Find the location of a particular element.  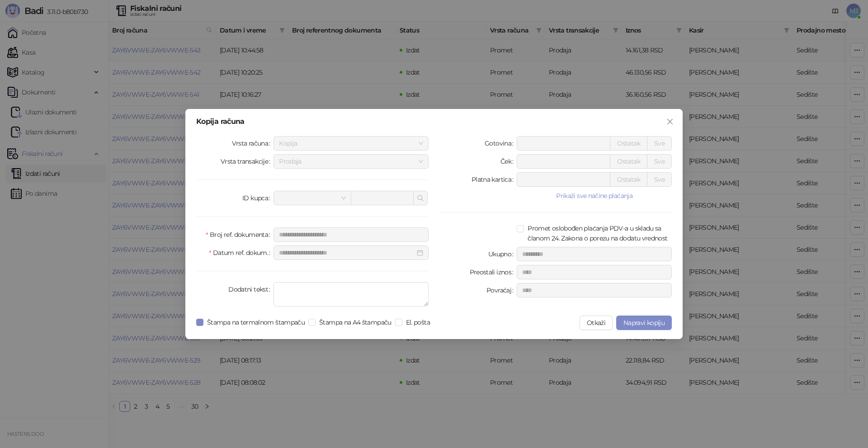

label: Datum ref. dokum. is located at coordinates (241, 252).